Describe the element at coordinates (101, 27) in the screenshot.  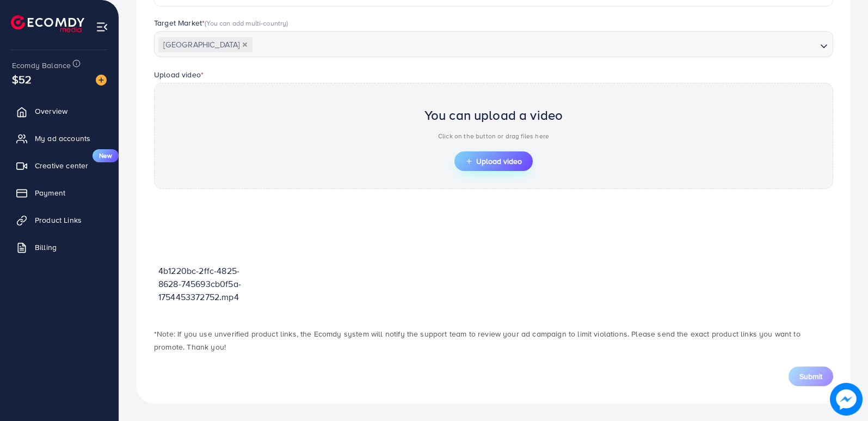
I see `img: menu` at that location.